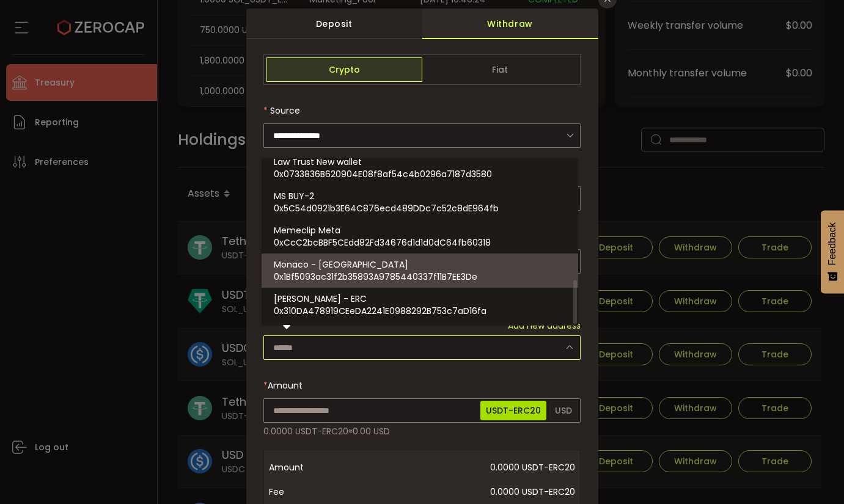  What do you see at coordinates (307, 230) in the screenshot?
I see `span: Memeclip Meta` at bounding box center [307, 230].